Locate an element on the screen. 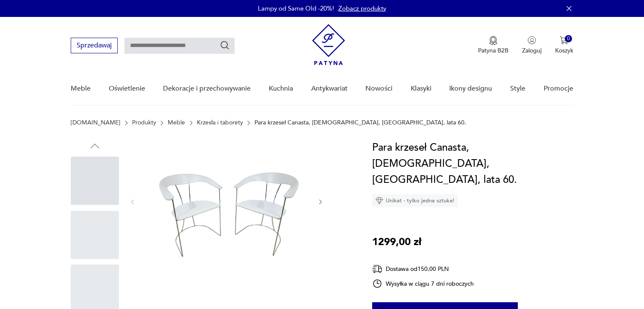  img: Ikona koszyka is located at coordinates (564, 40).